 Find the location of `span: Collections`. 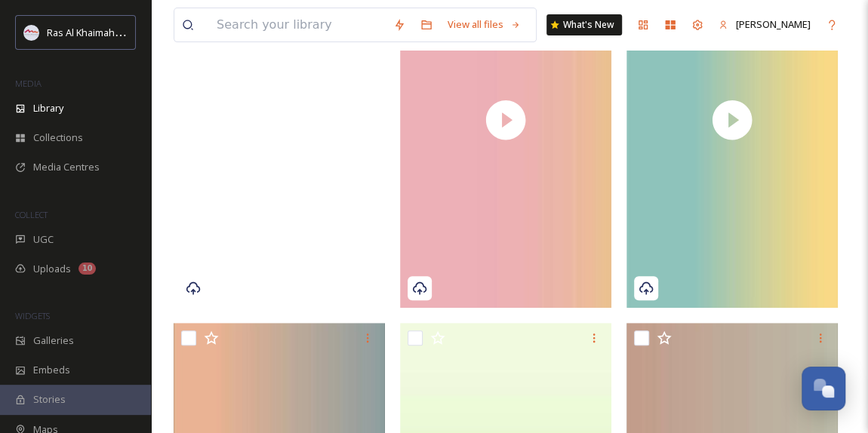

span: Collections is located at coordinates (58, 138).